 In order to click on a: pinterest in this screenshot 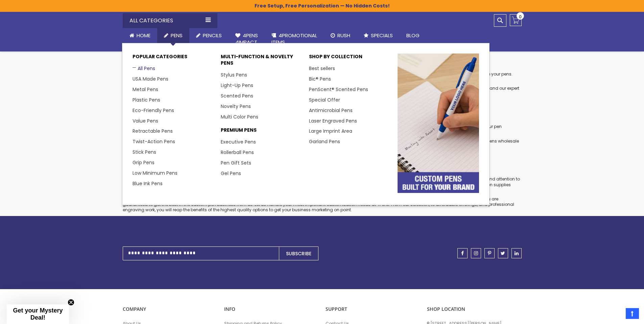, I will do `click(490, 253)`.